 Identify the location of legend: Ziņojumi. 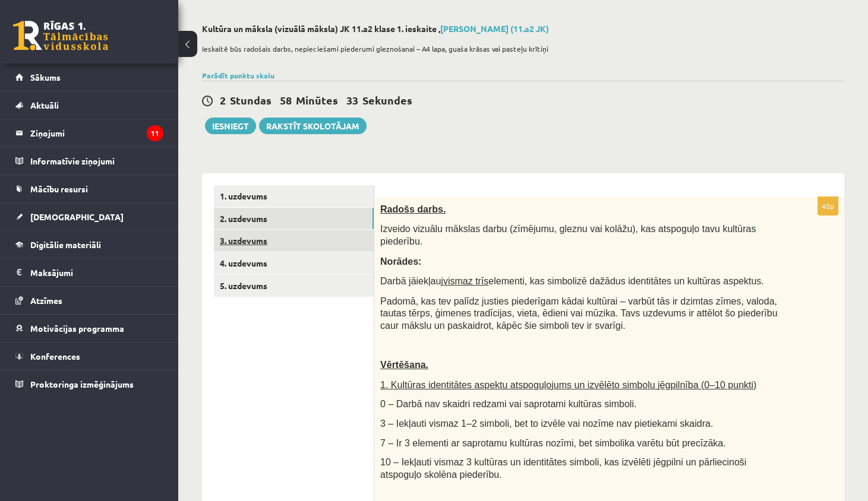
(97, 133).